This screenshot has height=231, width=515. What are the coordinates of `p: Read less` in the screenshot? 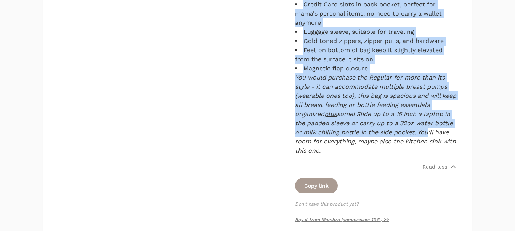 It's located at (434, 167).